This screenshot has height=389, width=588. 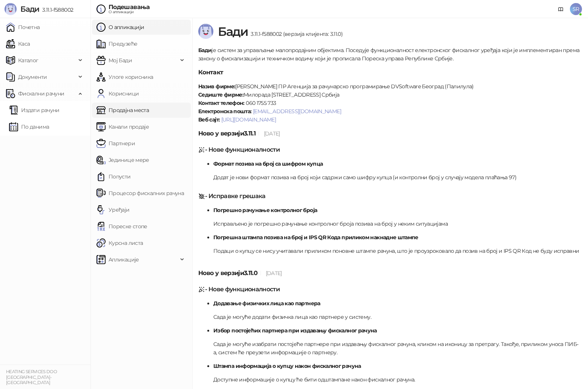 What do you see at coordinates (120, 27) in the screenshot?
I see `a: О апликацији` at bounding box center [120, 27].